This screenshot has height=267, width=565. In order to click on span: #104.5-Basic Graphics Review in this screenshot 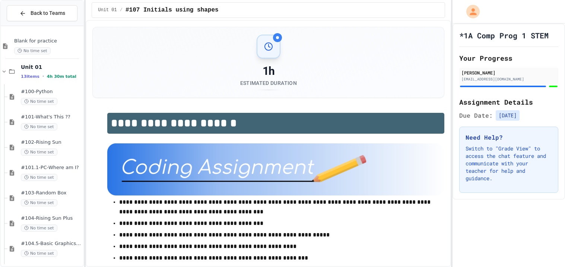, I will do `click(51, 244)`.